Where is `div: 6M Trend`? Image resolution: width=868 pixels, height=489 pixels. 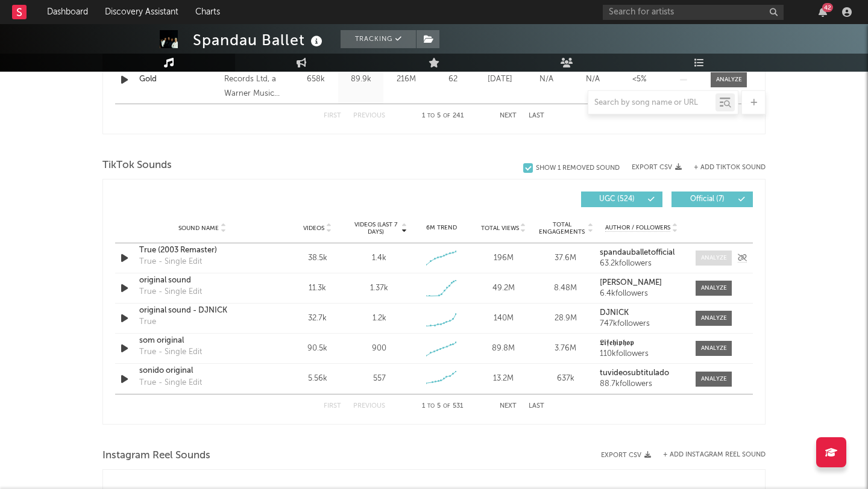 div: 6M Trend is located at coordinates (442, 228).